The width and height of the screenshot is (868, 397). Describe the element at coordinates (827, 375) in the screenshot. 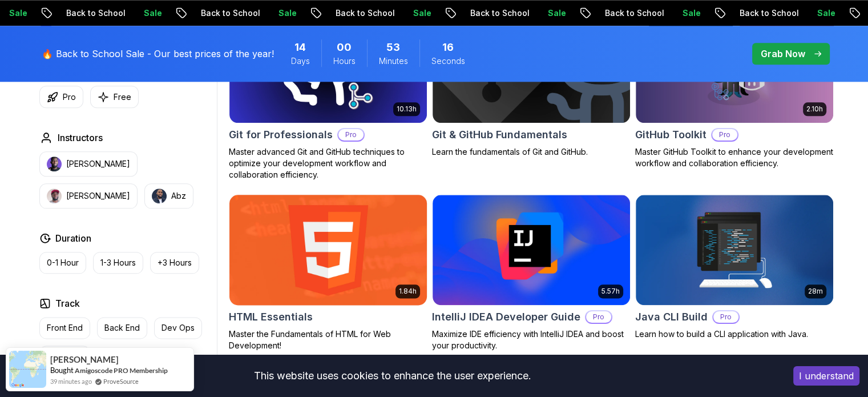

I see `button: Accept cookies` at that location.